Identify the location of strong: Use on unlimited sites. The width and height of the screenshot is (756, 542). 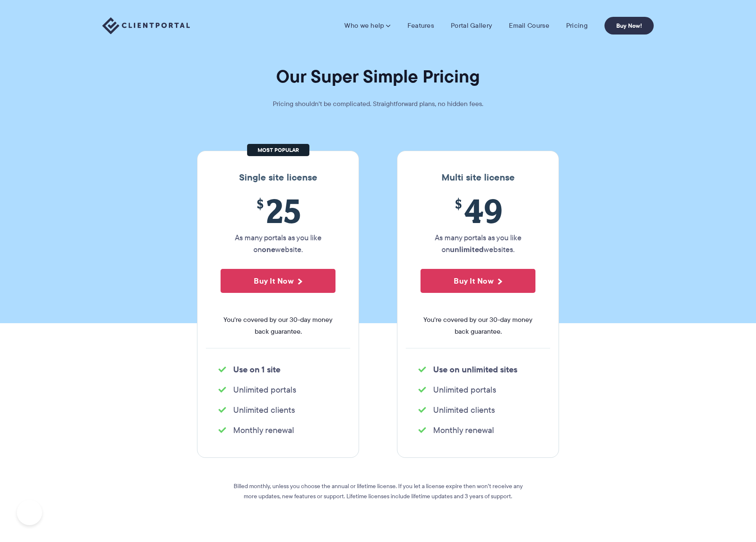
(476, 370).